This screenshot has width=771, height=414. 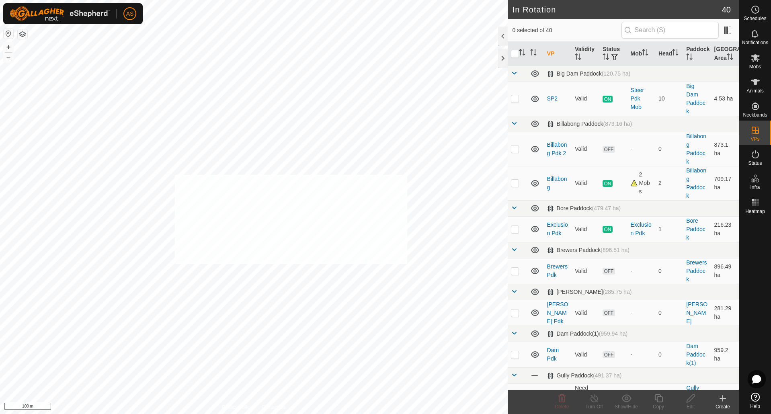 What do you see at coordinates (617, 10) in the screenshot?
I see `h2: In Rotation` at bounding box center [617, 10].